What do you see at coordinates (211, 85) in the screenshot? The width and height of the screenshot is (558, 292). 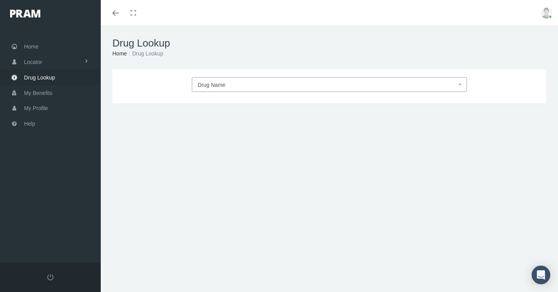 I see `span: Drug Name` at bounding box center [211, 85].